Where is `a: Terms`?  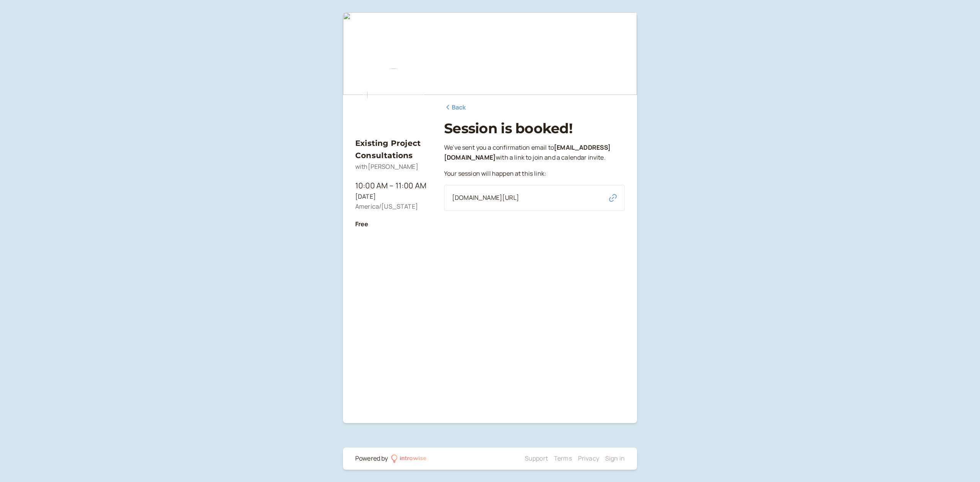
a: Terms is located at coordinates (563, 458).